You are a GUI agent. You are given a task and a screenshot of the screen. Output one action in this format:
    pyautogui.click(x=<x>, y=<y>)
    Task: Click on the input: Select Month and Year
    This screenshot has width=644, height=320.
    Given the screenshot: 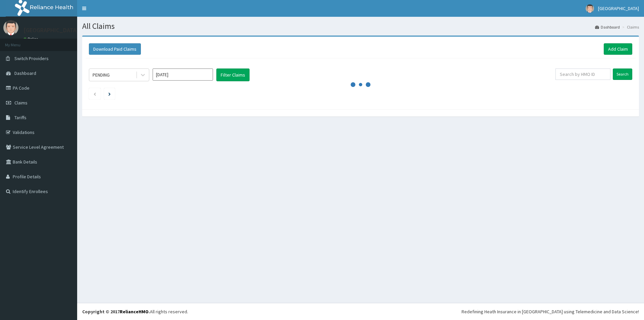 What is the action you would take?
    pyautogui.click(x=183, y=75)
    